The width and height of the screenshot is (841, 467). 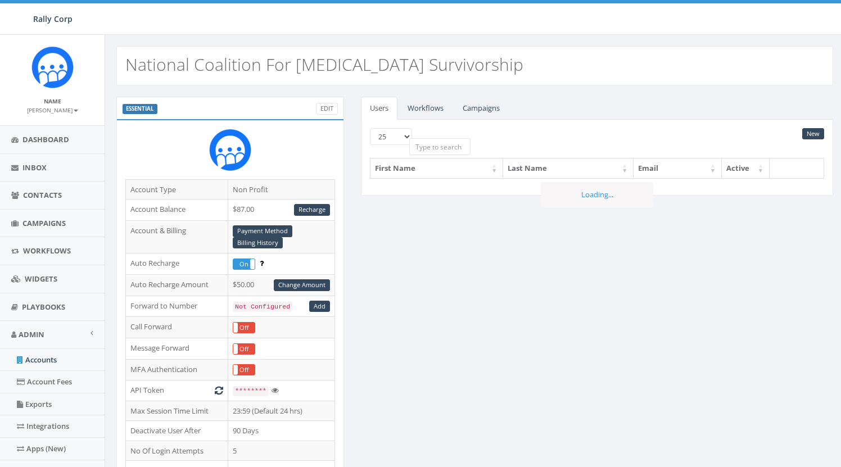 I want to click on a: Change Amount, so click(x=302, y=285).